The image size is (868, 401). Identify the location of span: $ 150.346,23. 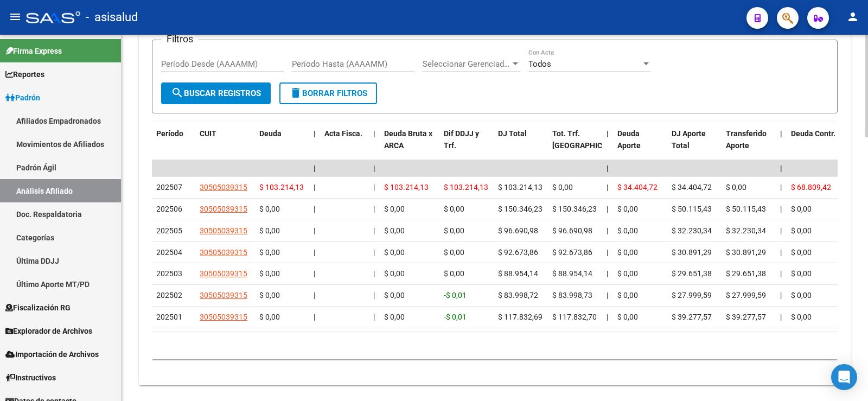
(520, 209).